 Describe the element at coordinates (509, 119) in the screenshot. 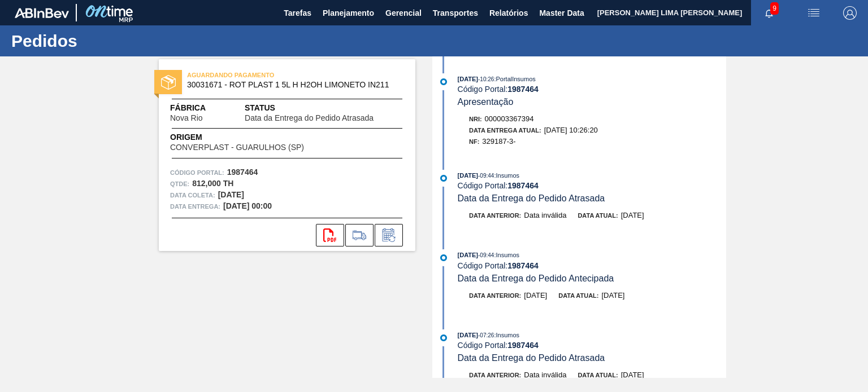

I see `span: 000003367394` at that location.